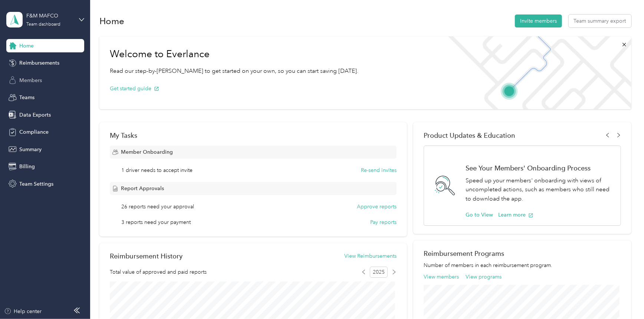 This screenshot has width=644, height=319. What do you see at coordinates (111, 21) in the screenshot?
I see `h1: Home` at bounding box center [111, 21].